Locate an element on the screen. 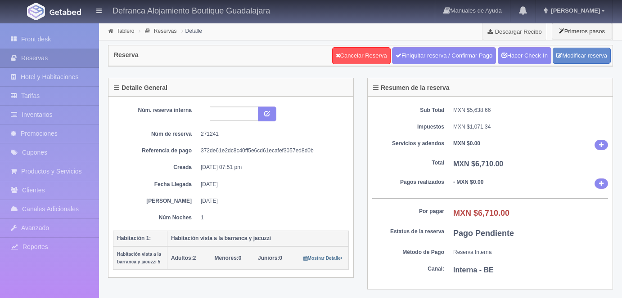  span: 2 is located at coordinates (183, 258).